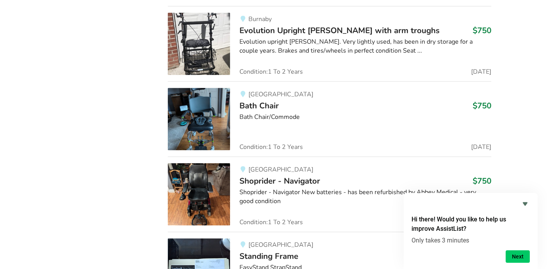 The height and width of the screenshot is (269, 547). Describe the element at coordinates (518, 256) in the screenshot. I see `button: Next question` at that location.